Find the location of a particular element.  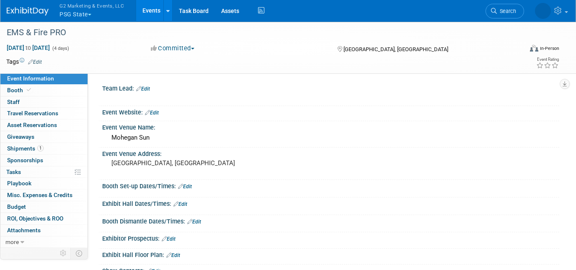

div: Exhibit Hall Floor Plan: is located at coordinates (331, 254).